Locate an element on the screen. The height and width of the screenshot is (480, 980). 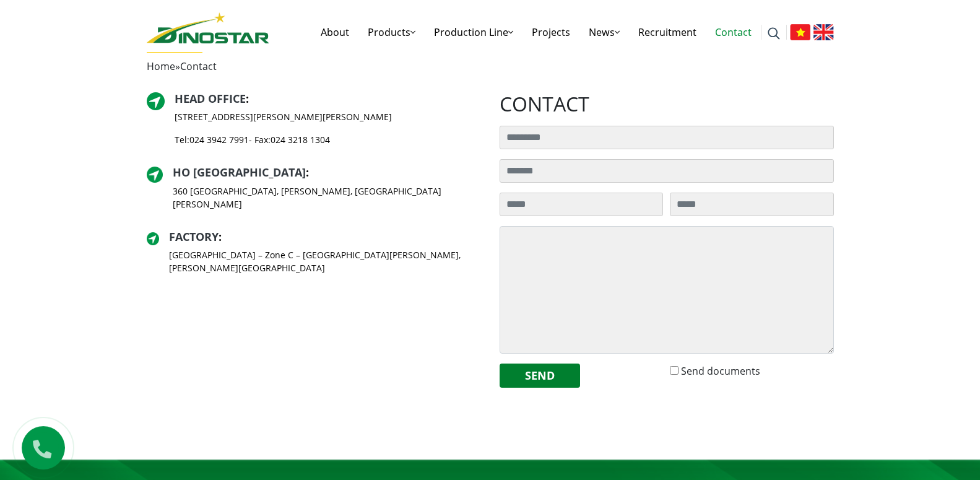
a: Projects is located at coordinates (551, 32).